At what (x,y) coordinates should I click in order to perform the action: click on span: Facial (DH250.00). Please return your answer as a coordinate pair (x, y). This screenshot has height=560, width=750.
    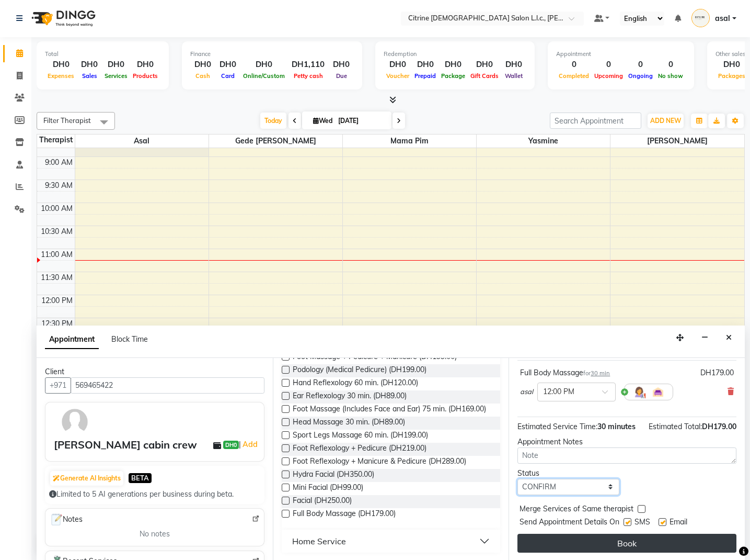
    Looking at the image, I should click on (322, 501).